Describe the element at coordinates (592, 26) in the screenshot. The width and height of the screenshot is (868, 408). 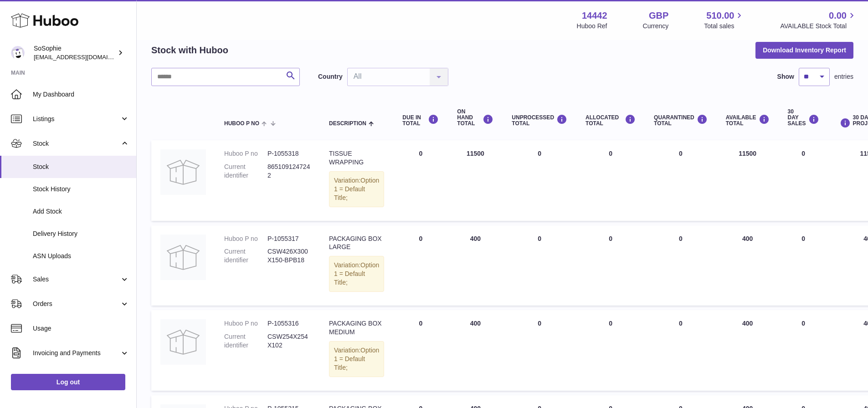
I see `div: Huboo Ref` at that location.